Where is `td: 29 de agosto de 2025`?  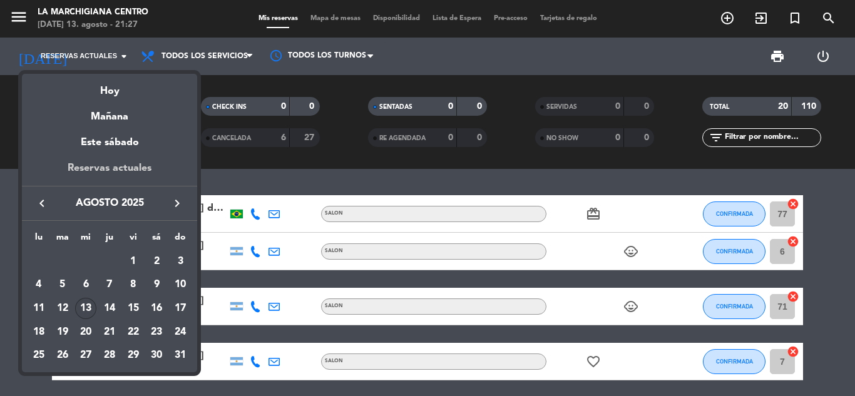
td: 29 de agosto de 2025 is located at coordinates (133, 356).